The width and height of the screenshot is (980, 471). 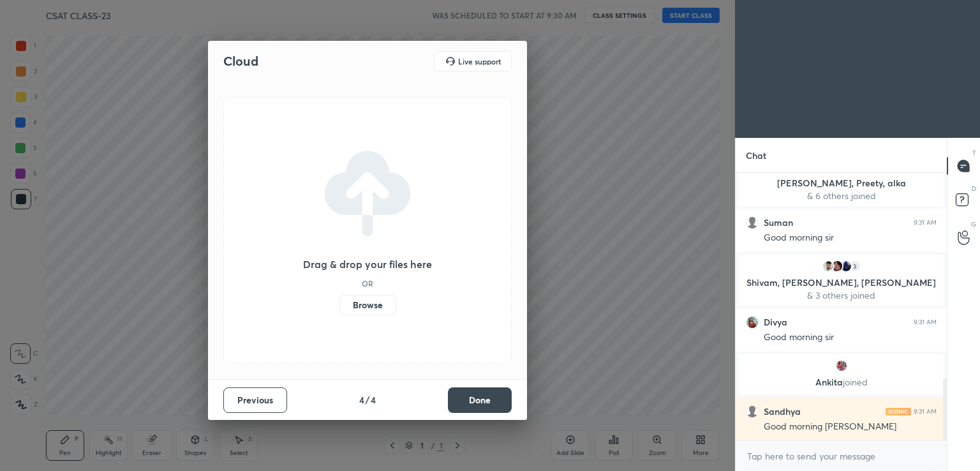 I want to click on span: joined, so click(x=855, y=381).